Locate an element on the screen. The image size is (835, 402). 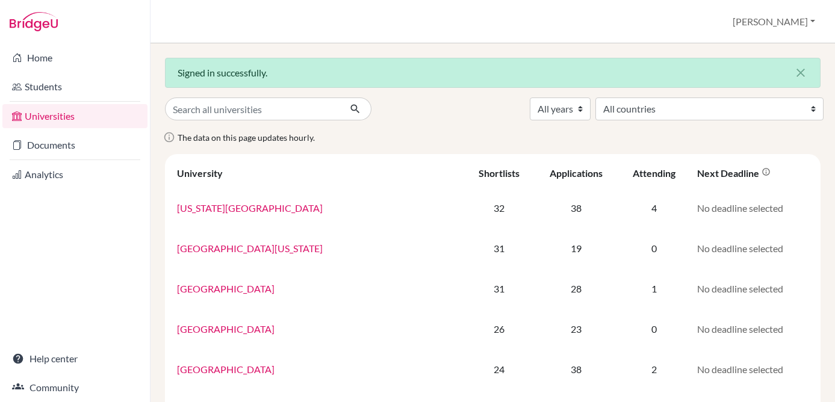
div: Signed in successfully. is located at coordinates (493, 73).